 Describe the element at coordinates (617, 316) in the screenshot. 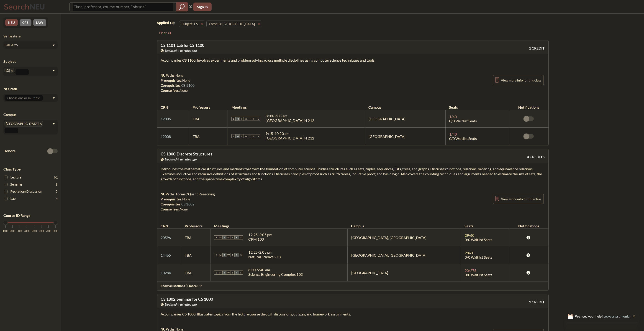

I see `a: Leave a testimonial` at that location.